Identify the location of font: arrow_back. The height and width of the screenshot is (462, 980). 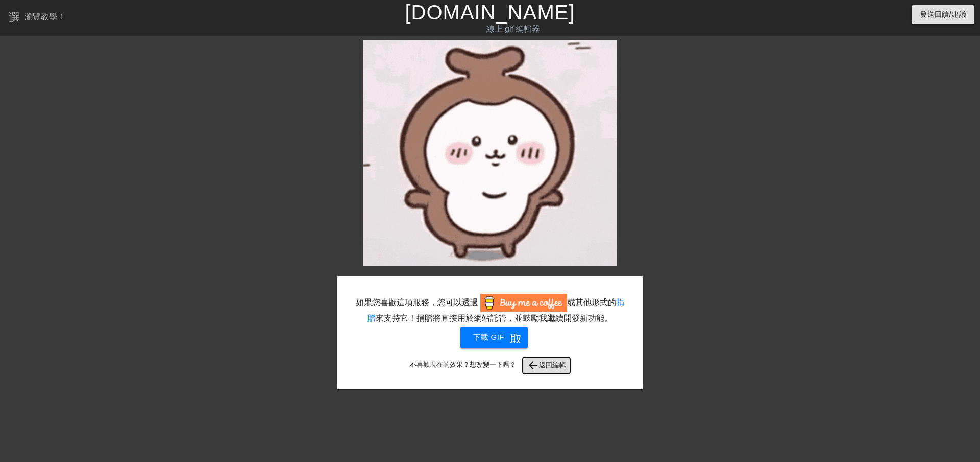
(533, 365).